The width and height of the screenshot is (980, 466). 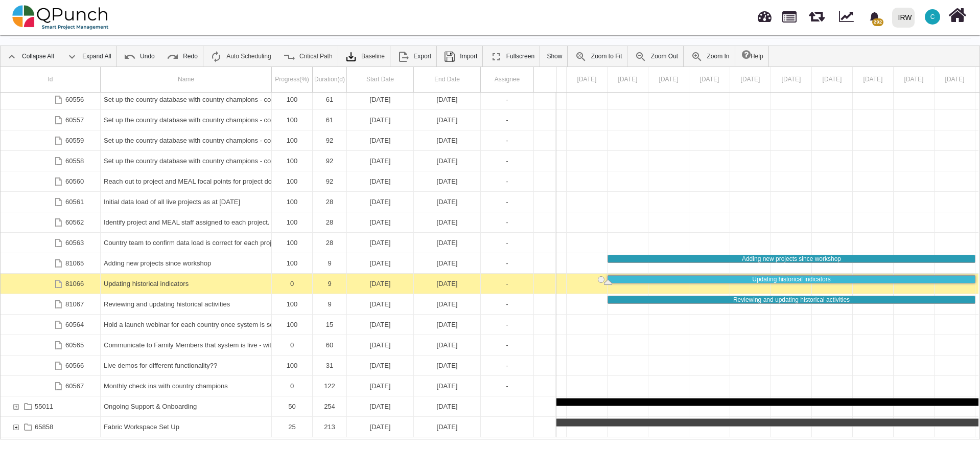 I want to click on div: Set up the country database with country champions - complete country strategy themes - indicators, so click(x=186, y=99).